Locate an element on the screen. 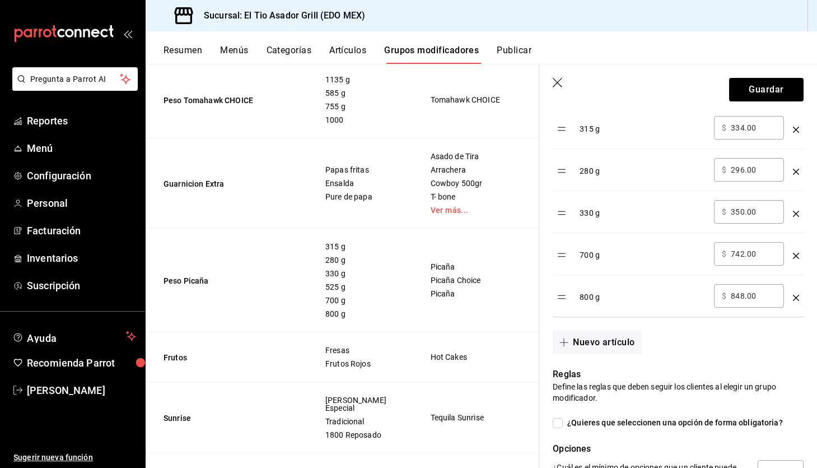 The width and height of the screenshot is (817, 468). span: 700 g is located at coordinates (364, 300).